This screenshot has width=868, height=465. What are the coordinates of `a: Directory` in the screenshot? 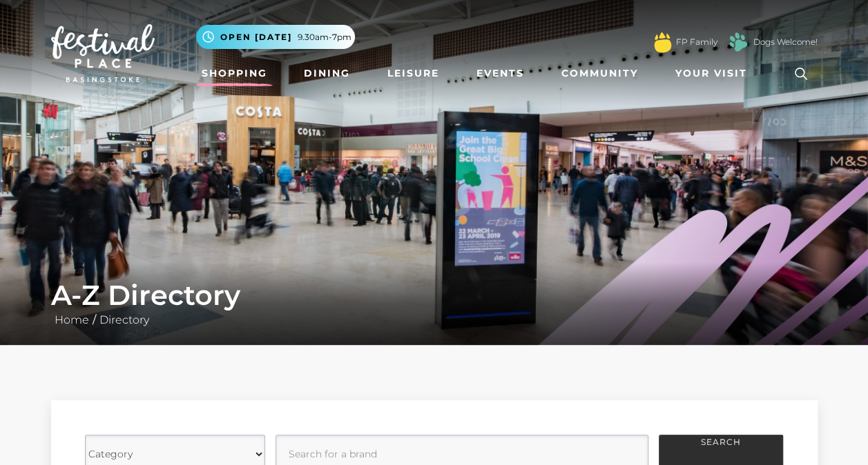 It's located at (125, 319).